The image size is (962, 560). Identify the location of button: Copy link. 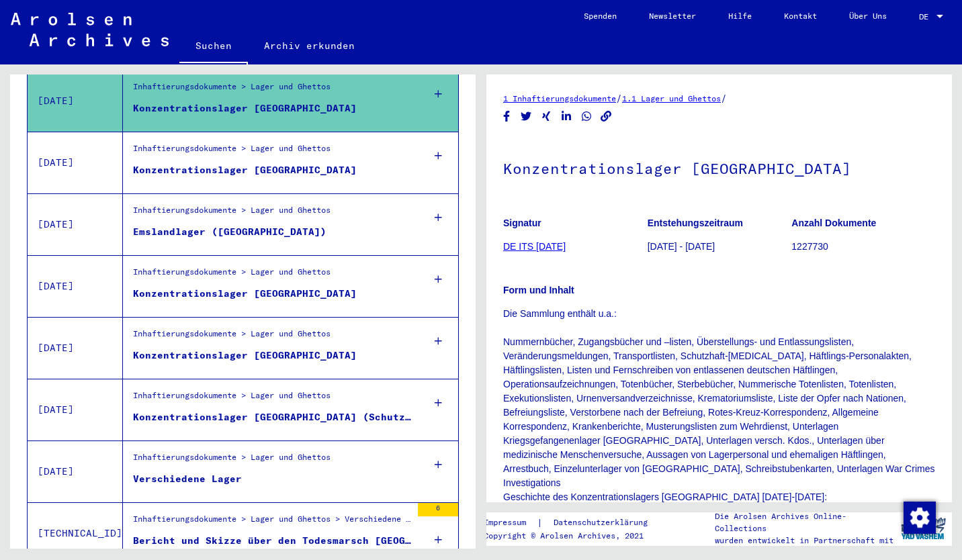
(606, 117).